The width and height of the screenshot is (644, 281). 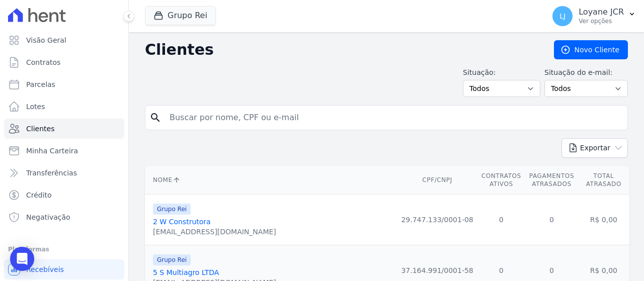 I want to click on span: Minha Carteira, so click(x=51, y=151).